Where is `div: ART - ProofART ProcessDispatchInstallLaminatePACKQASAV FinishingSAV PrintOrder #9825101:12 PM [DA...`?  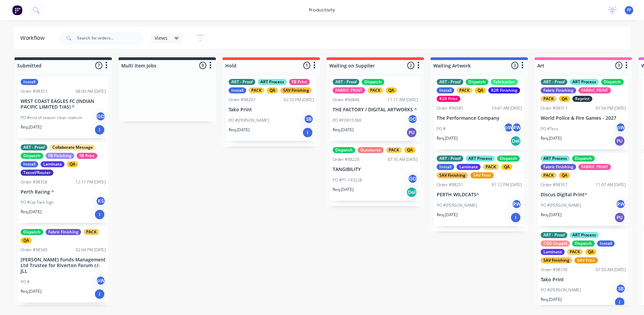
div: ART - ProofART ProcessDispatchInstallLaminatePACKQASAV FinishingSAV PrintOrder #9825101:12 PM [DA... is located at coordinates (479, 189).